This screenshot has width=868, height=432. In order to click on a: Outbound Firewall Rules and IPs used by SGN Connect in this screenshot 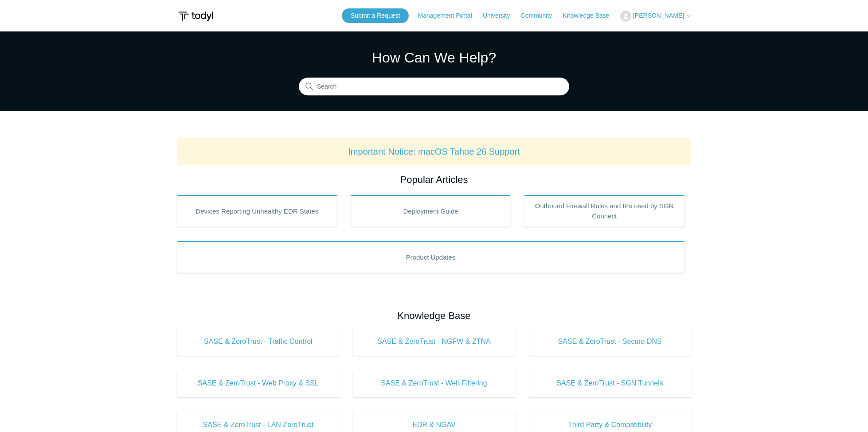, I will do `click(604, 211)`.